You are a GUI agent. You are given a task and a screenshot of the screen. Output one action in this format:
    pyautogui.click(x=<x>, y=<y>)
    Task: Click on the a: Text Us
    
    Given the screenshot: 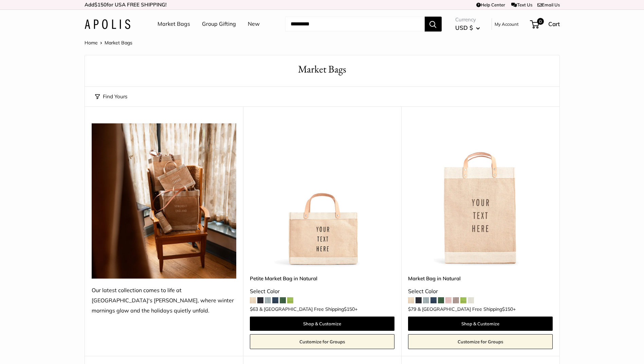 What is the action you would take?
    pyautogui.click(x=521, y=4)
    